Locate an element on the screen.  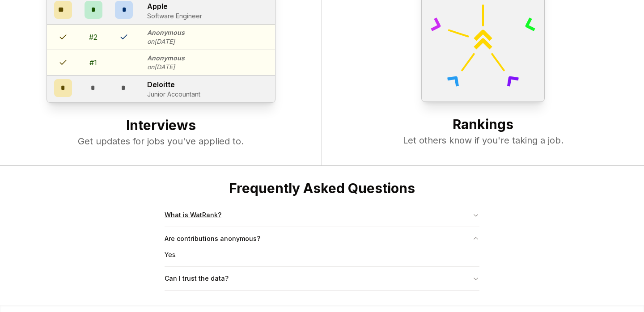
div: Yes. is located at coordinates (322, 258).